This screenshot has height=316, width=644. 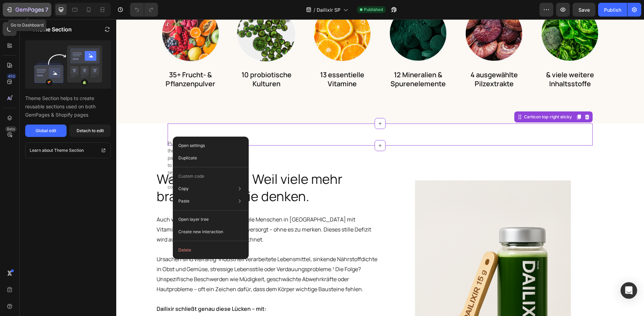 I want to click on h2: Warum Dailixir? Weil viele mehr brauchen, als sie denken., so click(x=151, y=168).